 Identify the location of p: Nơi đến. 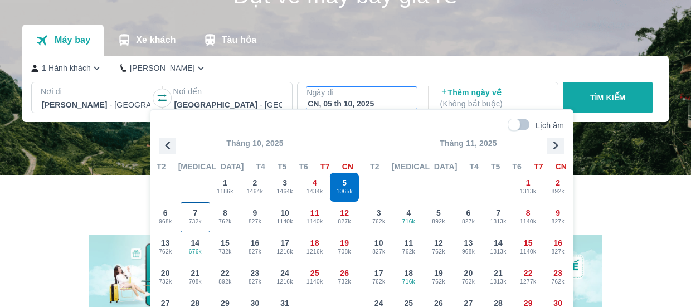
(228, 91).